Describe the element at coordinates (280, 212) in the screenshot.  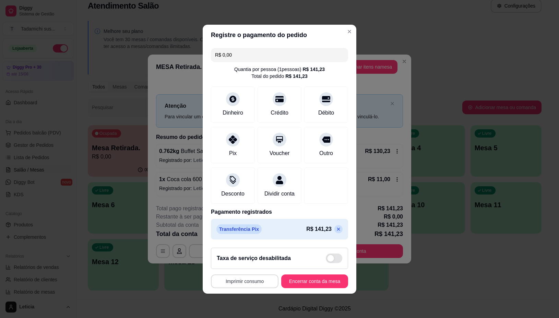
I see `p: Pagamento registrados` at that location.